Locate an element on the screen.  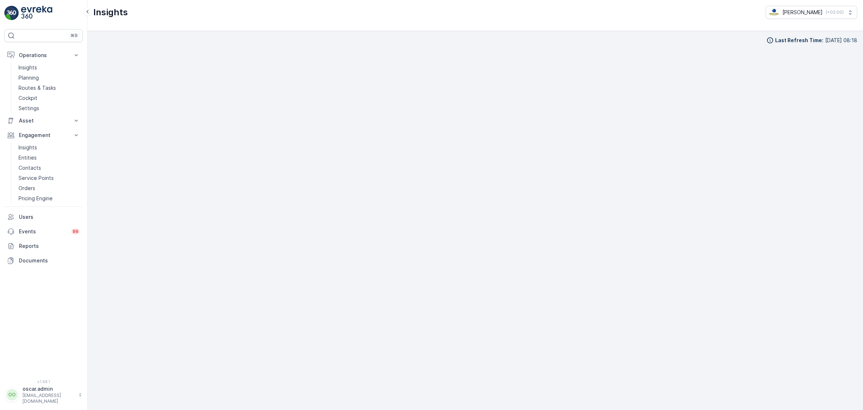
img: logo is located at coordinates (12, 13).